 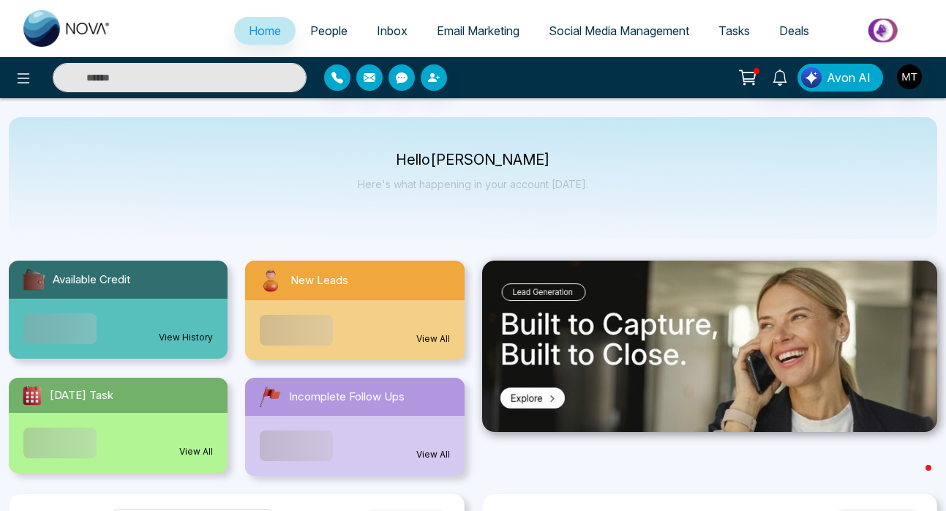 What do you see at coordinates (794, 31) in the screenshot?
I see `a: Deals` at bounding box center [794, 31].